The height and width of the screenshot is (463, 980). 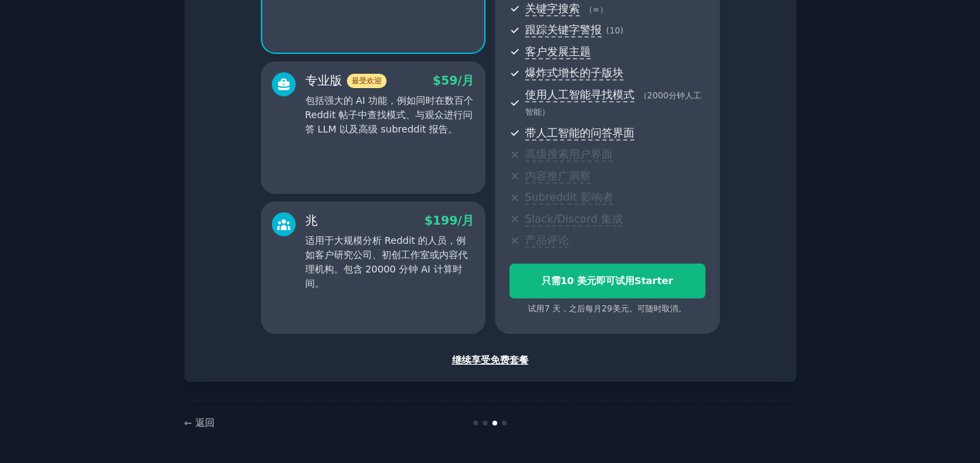 What do you see at coordinates (580, 94) in the screenshot?
I see `font: 使用人工智能寻找模式` at bounding box center [580, 94].